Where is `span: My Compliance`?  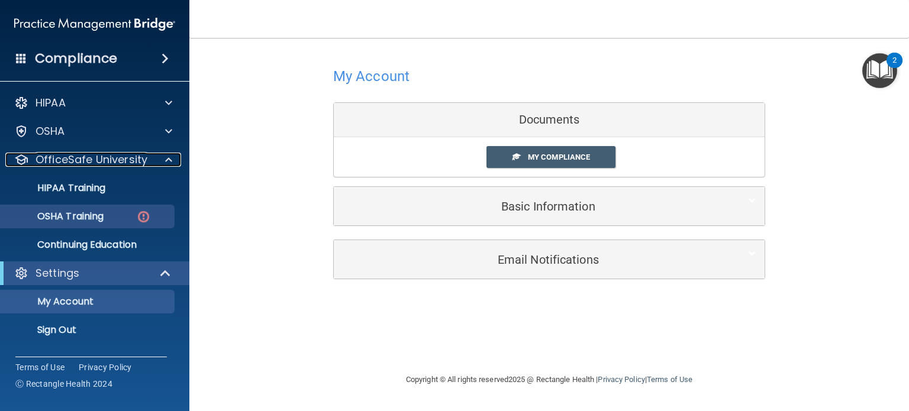 span: My Compliance is located at coordinates (559, 157).